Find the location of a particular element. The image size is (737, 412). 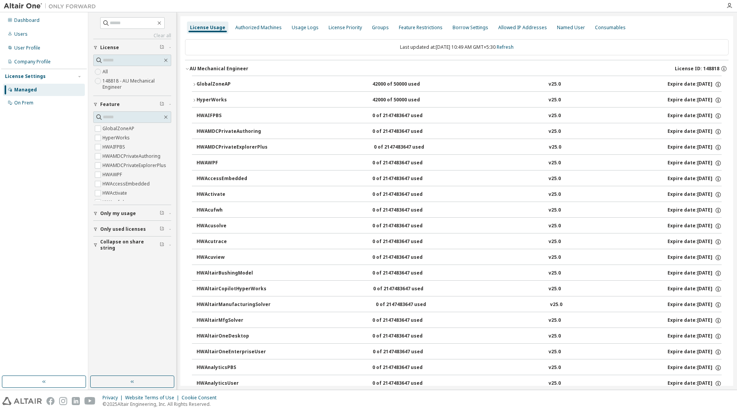

img: instagram.svg is located at coordinates (63, 401).